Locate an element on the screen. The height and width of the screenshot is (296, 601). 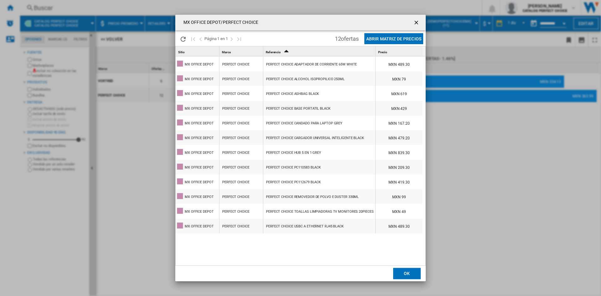
div: PERFECT CHOICE ASHBAG BLACK is located at coordinates (292, 94).